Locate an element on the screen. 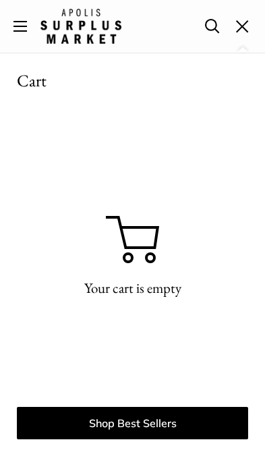  a: Shop Best Sellers is located at coordinates (132, 423).